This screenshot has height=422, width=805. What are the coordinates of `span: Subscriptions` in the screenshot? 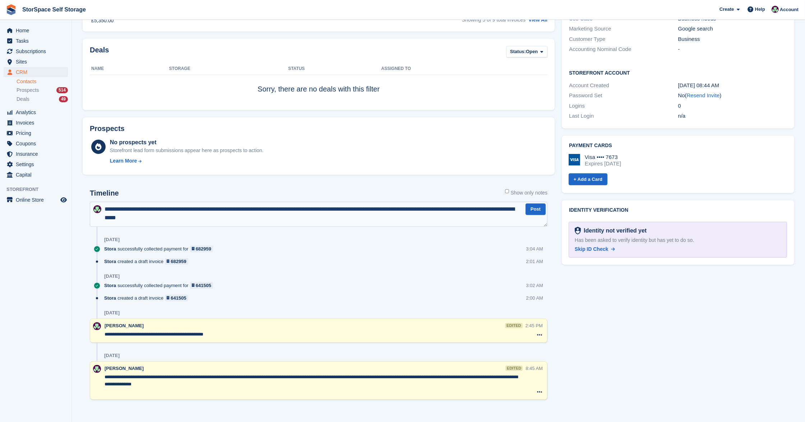 It's located at (37, 51).